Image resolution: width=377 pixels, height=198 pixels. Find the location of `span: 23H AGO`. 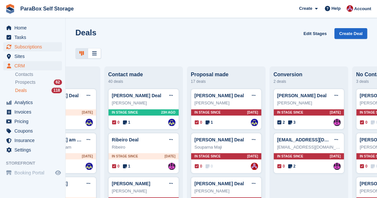

span: 23H AGO is located at coordinates (168, 113).